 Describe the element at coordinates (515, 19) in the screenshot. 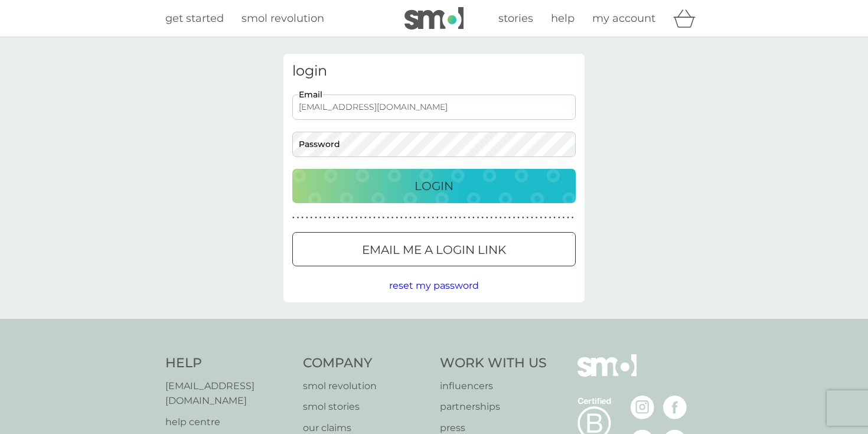

I see `a: stories` at that location.